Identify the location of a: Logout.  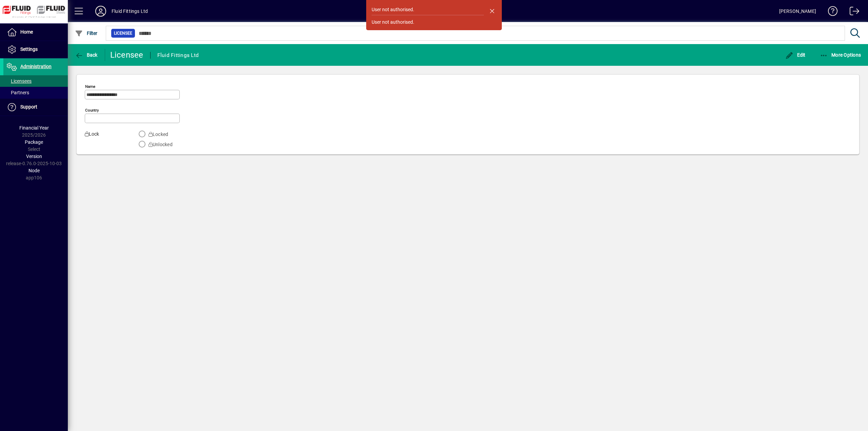
(851, 12).